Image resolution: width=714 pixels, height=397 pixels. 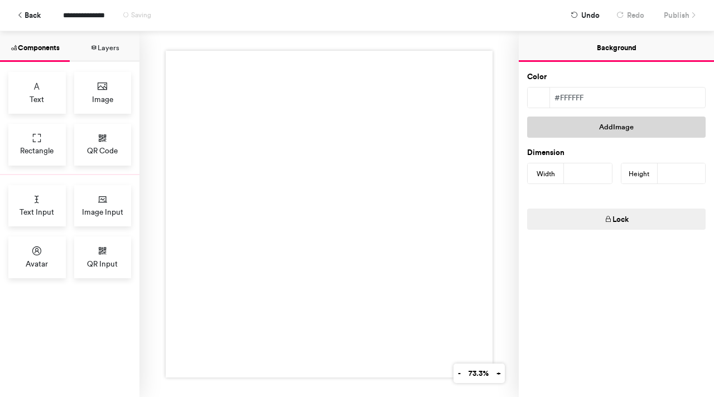 What do you see at coordinates (585, 15) in the screenshot?
I see `button: Undo` at bounding box center [585, 15].